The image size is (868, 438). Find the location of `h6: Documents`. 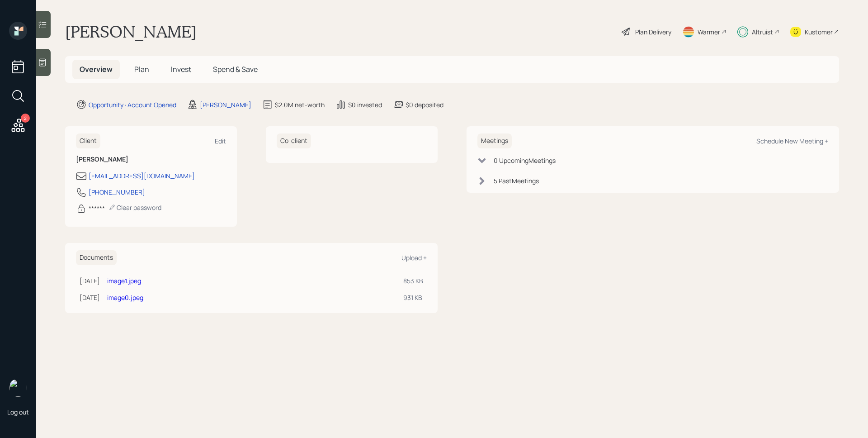

h6: Documents is located at coordinates (96, 257).